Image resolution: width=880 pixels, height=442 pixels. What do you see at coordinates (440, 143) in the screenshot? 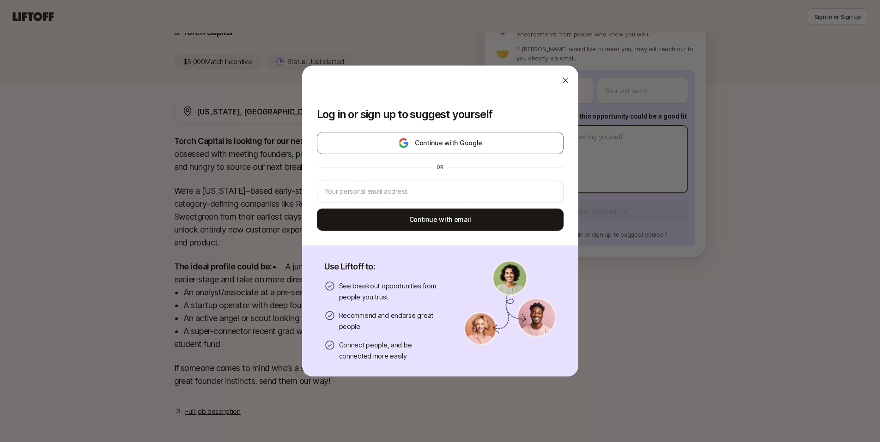
I see `button: Continue with Google` at bounding box center [440, 143].